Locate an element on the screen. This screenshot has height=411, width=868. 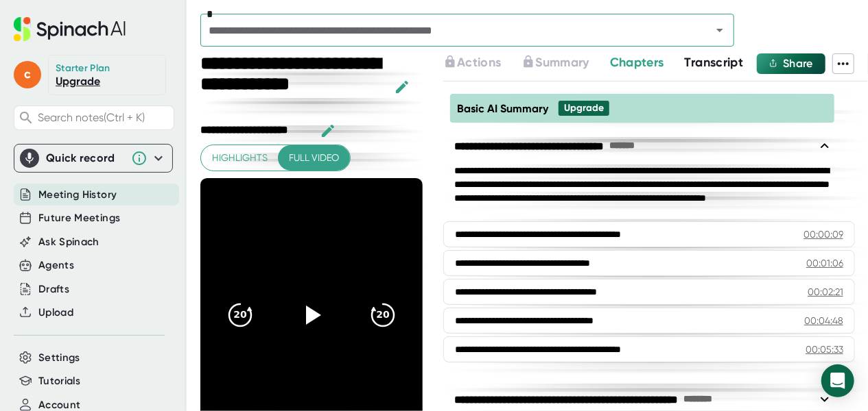
span: Ask Spinach is located at coordinates (69, 242).